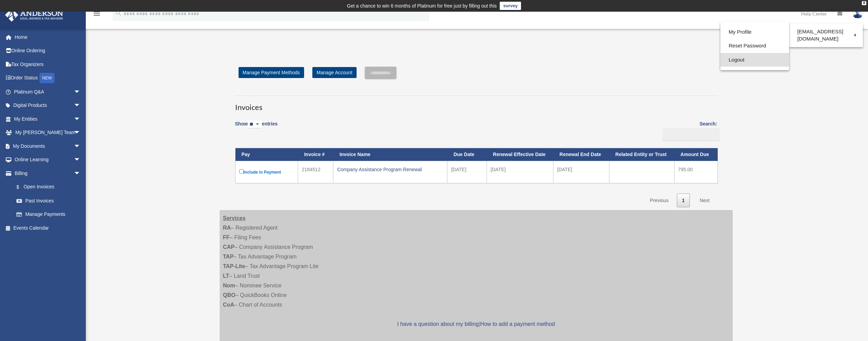 This screenshot has width=868, height=341. Describe the element at coordinates (267, 172) in the screenshot. I see `label: Include in Payment` at that location.